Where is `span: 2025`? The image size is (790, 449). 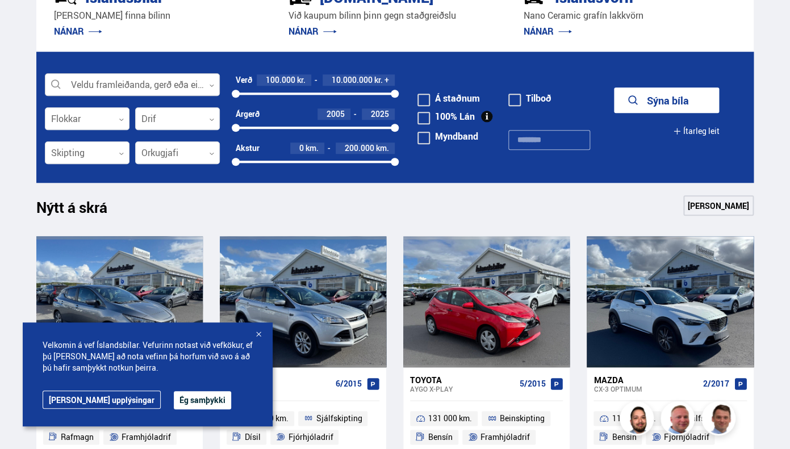
span: 2025 is located at coordinates (380, 114).